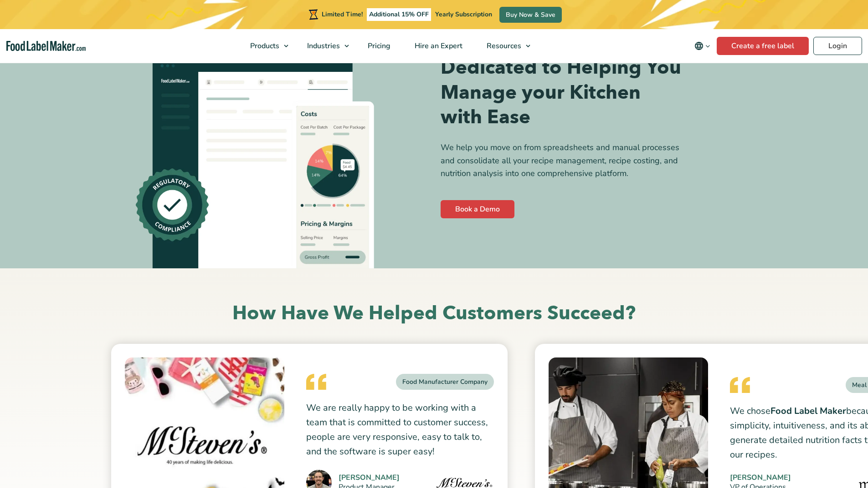  I want to click on button: Change language, so click(702, 46).